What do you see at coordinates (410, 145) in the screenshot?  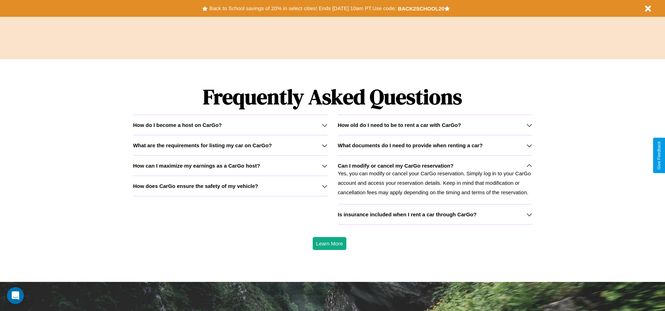 I see `h3: What documents do I need to provide when renting a car?` at bounding box center [410, 145].